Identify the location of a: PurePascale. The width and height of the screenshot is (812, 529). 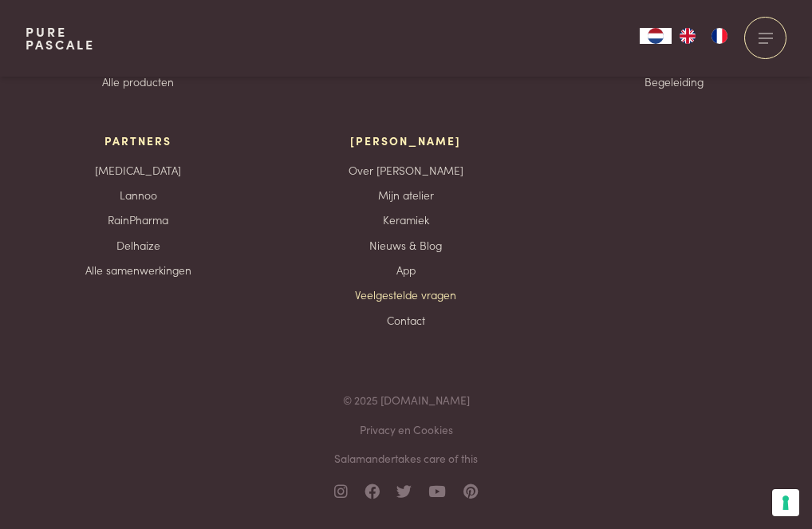
(60, 38).